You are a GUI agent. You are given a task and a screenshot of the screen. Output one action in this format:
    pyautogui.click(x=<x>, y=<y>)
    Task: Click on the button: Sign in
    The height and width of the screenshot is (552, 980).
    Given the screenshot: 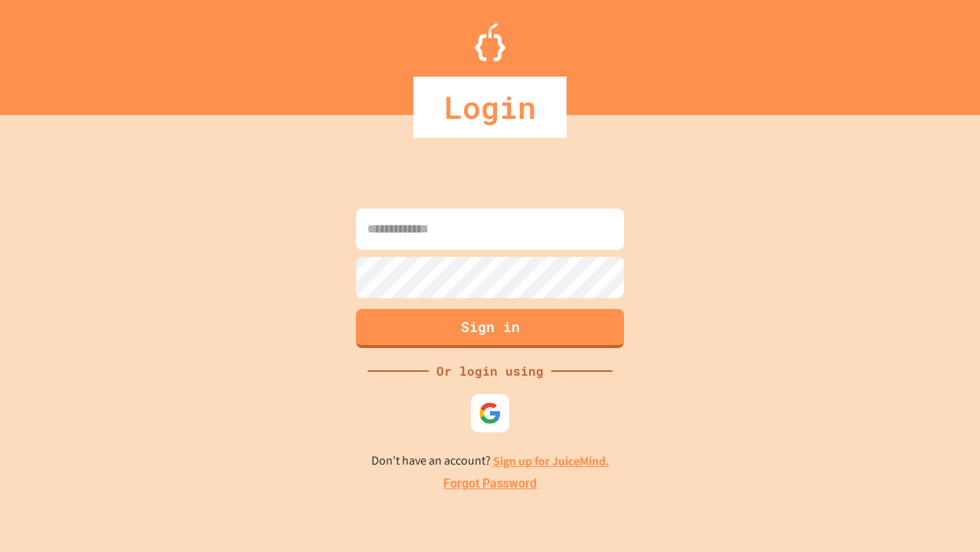 What is the action you would take?
    pyautogui.click(x=490, y=328)
    